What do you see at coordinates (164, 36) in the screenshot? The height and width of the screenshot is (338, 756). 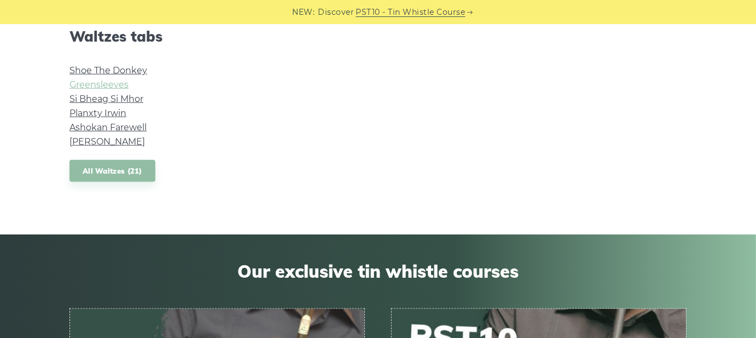 I see `h2: Waltzes tabs` at bounding box center [164, 36].